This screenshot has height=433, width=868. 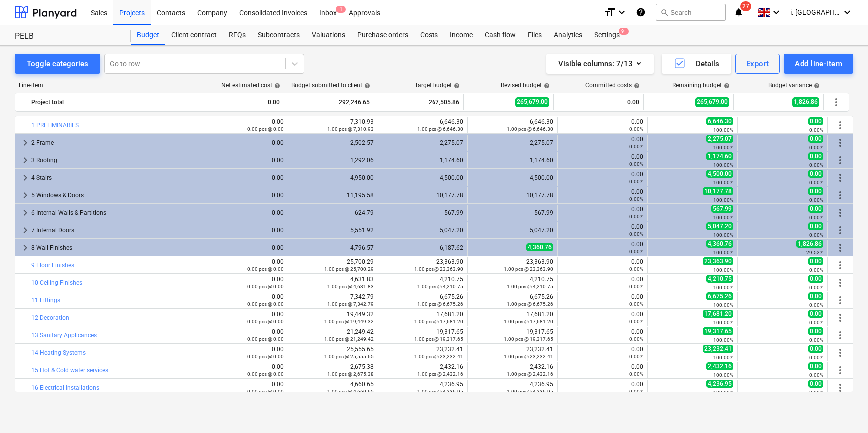 I want to click on span: 1,174.60, so click(x=720, y=156).